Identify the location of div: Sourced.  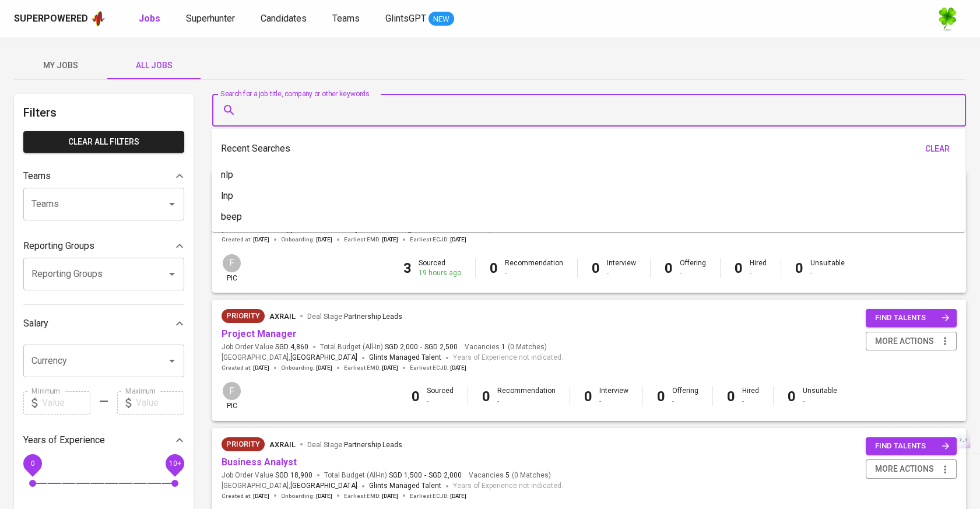
(440, 396).